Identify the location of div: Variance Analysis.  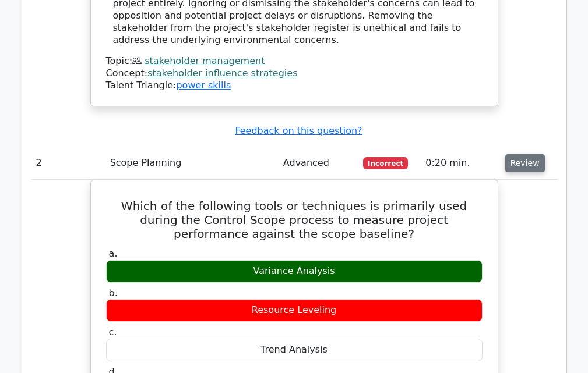
(294, 271).